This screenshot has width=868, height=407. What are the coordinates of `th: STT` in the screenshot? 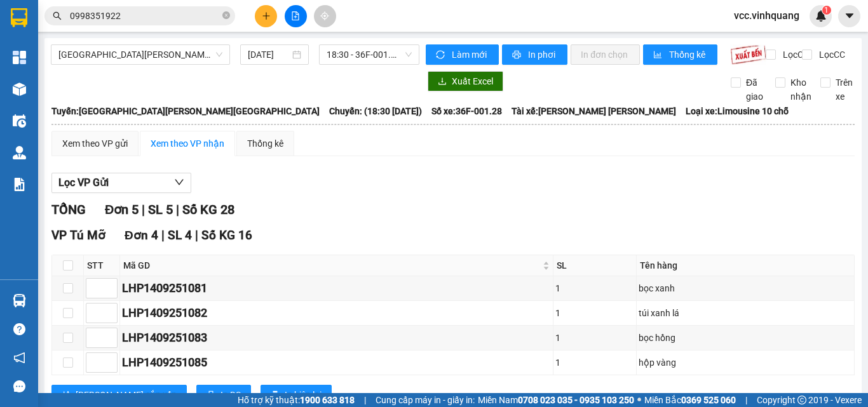 It's located at (102, 265).